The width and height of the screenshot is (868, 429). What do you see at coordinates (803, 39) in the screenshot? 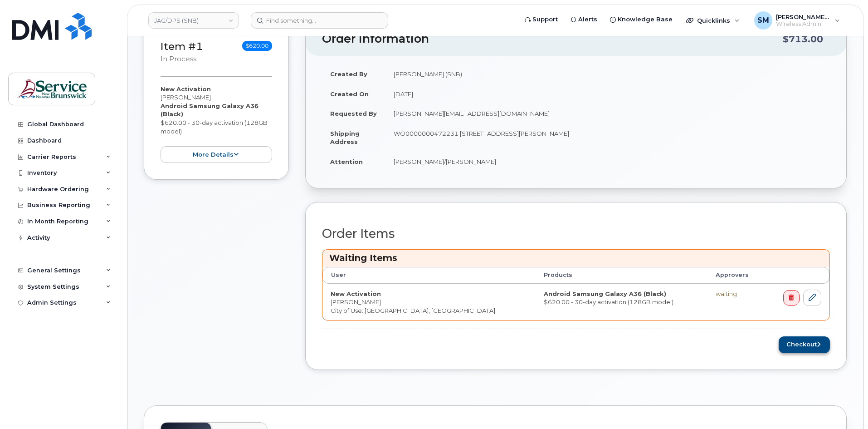
I see `div: $713.00` at bounding box center [803, 39].